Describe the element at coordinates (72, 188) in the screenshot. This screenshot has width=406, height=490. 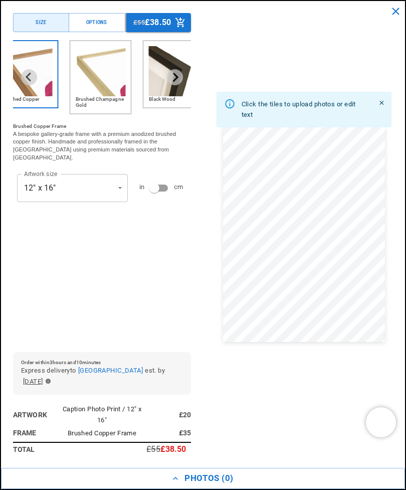
I see `div: 12" x 16"` at that location.